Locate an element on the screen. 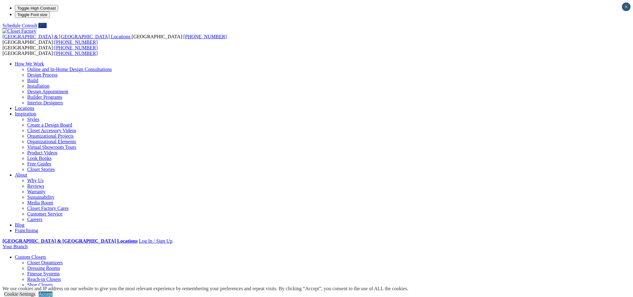 The width and height of the screenshot is (633, 297). a: Careers is located at coordinates (35, 220).